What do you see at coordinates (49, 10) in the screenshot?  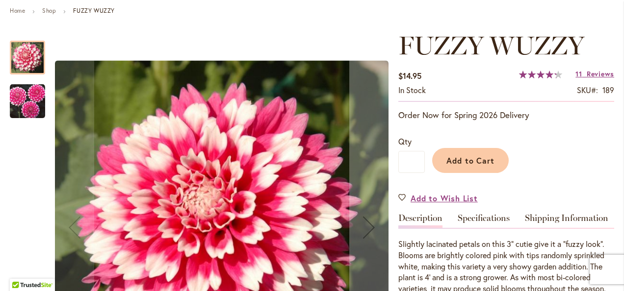 I see `a: Shop` at bounding box center [49, 10].